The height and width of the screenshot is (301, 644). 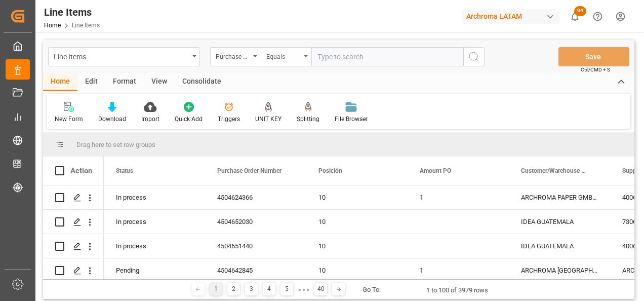 What do you see at coordinates (202, 82) in the screenshot?
I see `div: Consolidate` at bounding box center [202, 82].